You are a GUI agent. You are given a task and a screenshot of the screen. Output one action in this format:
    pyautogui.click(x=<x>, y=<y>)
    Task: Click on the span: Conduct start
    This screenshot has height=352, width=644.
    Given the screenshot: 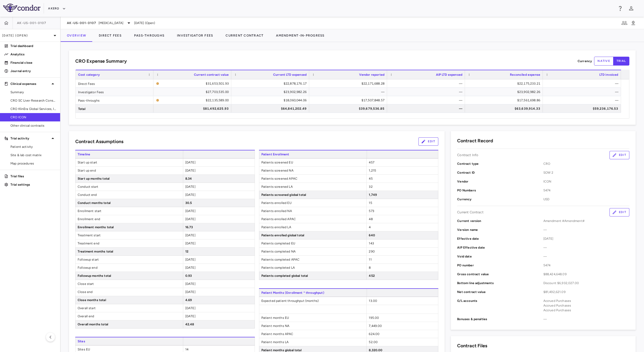 What is the action you would take?
    pyautogui.click(x=129, y=187)
    